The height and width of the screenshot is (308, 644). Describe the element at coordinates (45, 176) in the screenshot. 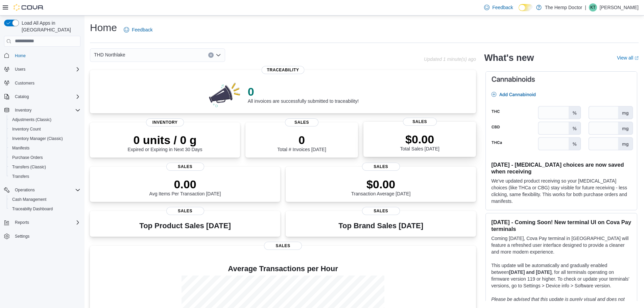

I see `button: Transfers` at that location.